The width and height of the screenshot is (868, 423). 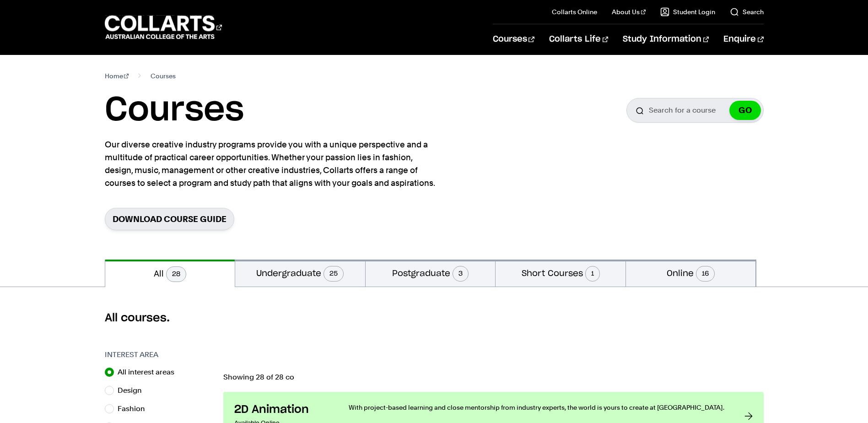 What do you see at coordinates (430, 273) in the screenshot?
I see `button: Postgraduate3` at bounding box center [430, 273].